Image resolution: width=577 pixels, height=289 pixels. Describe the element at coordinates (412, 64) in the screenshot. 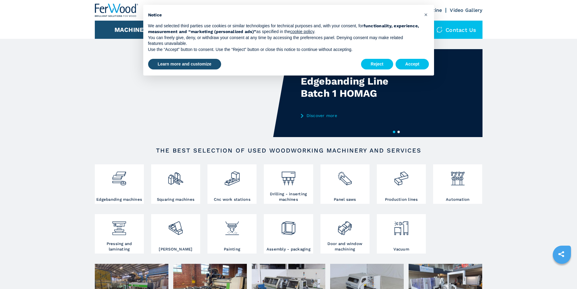

I see `button: Accept` at that location.